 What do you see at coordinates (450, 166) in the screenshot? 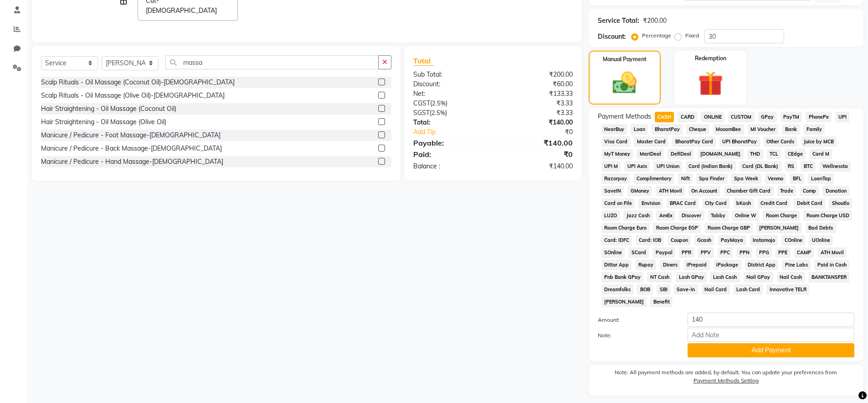
I see `div: Balance :` at bounding box center [450, 166].